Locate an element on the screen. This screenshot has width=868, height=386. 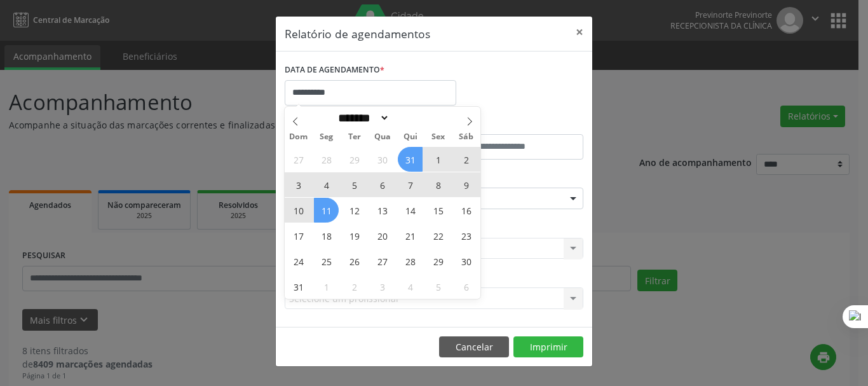
span: Agosto 3, 2025 is located at coordinates (298, 185).